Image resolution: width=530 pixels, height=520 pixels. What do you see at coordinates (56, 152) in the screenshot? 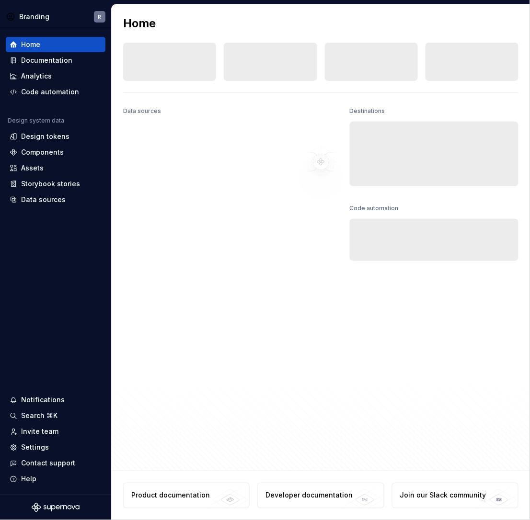
I see `a: Components` at bounding box center [56, 152].